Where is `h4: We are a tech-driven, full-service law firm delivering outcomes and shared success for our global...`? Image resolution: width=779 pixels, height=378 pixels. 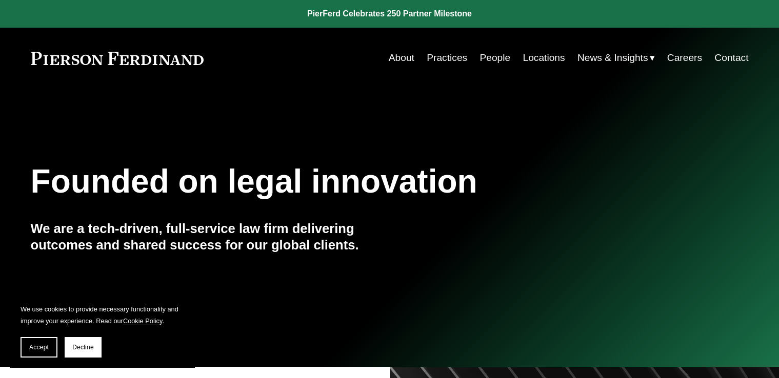
h4: We are a tech-driven, full-service law firm delivering outcomes and shared success for our global... is located at coordinates (210, 237).